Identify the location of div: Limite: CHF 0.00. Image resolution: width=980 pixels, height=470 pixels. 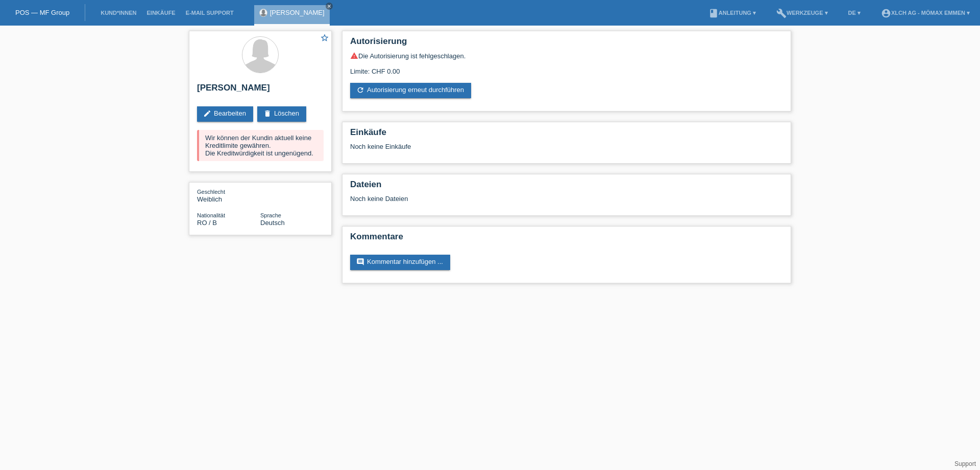
(567, 68).